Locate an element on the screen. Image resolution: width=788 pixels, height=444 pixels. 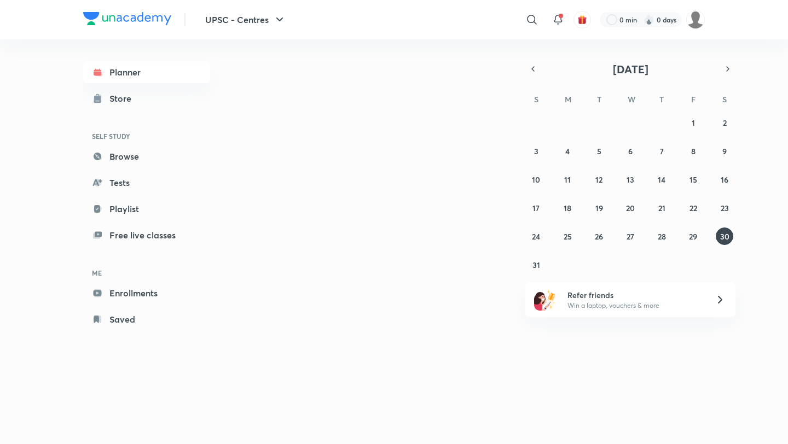
img: Company Logo is located at coordinates (127, 19).